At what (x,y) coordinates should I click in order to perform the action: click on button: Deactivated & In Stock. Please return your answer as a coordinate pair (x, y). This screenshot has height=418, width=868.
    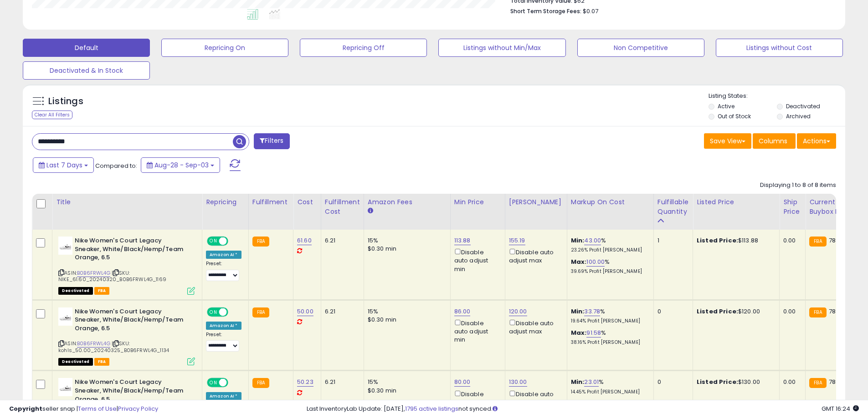
    Looking at the image, I should click on (86, 70).